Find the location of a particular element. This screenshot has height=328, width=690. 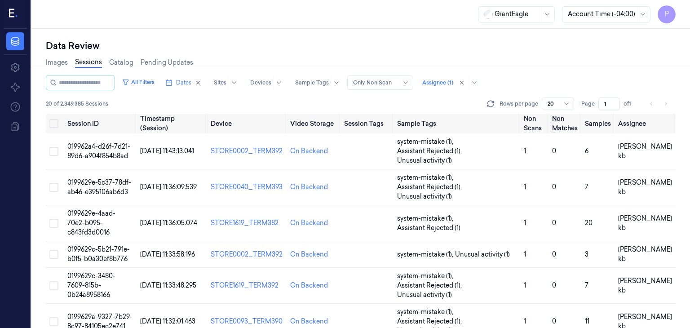

p: Rows per page is located at coordinates (519, 104).